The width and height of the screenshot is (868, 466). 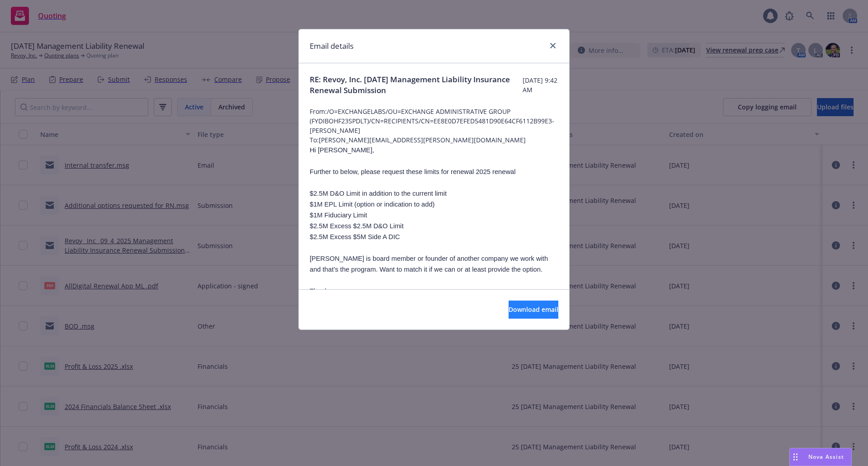 I want to click on button: Download email, so click(x=533, y=309).